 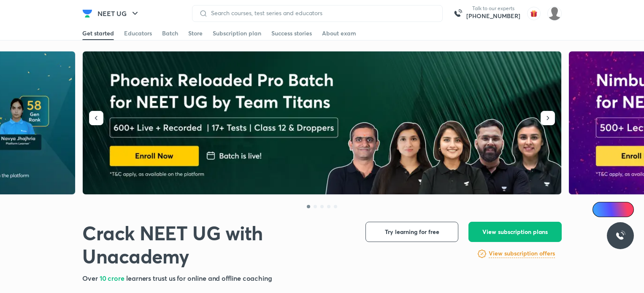 What do you see at coordinates (493, 9) in the screenshot?
I see `p: Talk to our experts` at bounding box center [493, 9].